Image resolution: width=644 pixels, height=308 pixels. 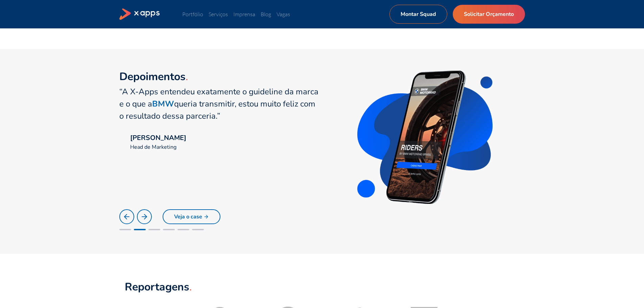 I want to click on a: Blog, so click(x=266, y=14).